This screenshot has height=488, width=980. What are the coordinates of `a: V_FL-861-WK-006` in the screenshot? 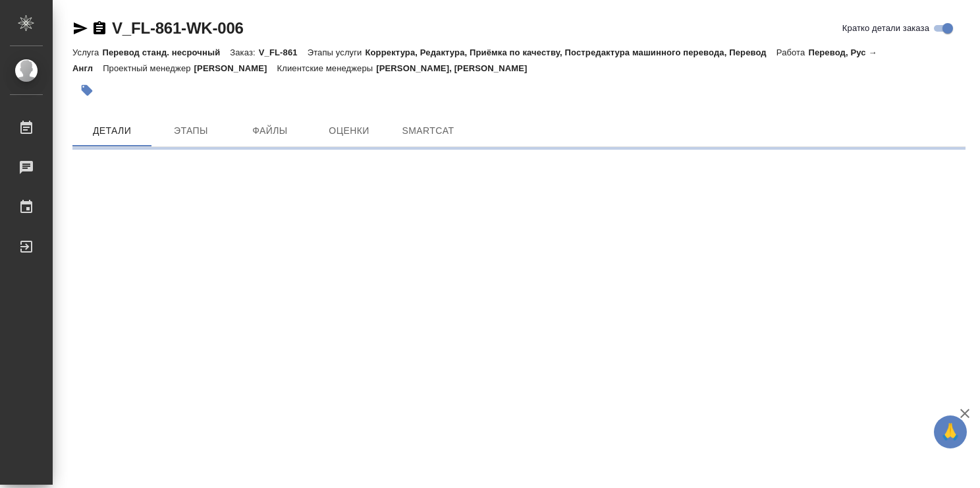 It's located at (178, 27).